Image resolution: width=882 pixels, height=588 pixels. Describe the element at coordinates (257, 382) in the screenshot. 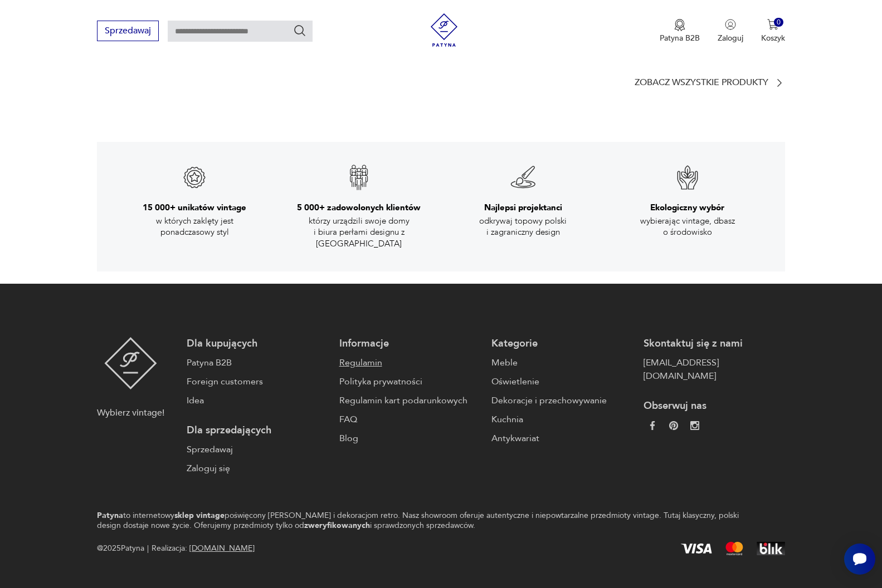

I see `a: Foreign customers` at that location.